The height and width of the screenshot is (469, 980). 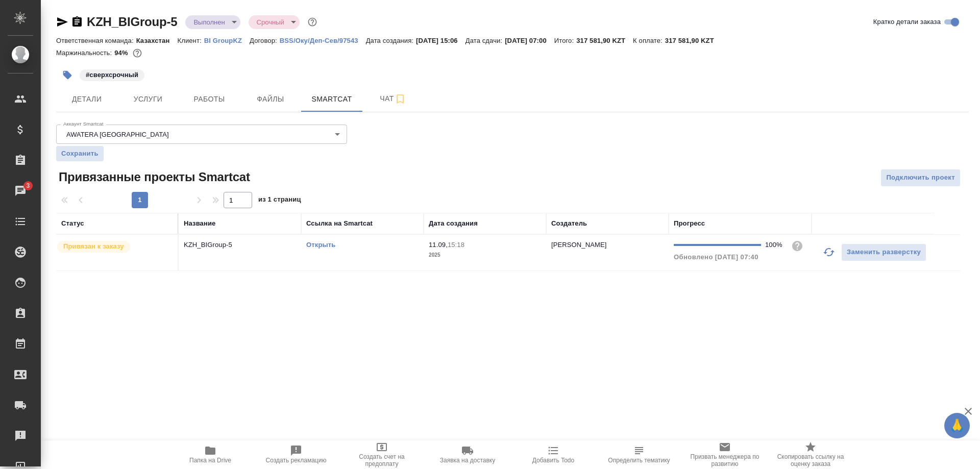 What do you see at coordinates (332, 99) in the screenshot?
I see `span: Smartcat` at bounding box center [332, 99].